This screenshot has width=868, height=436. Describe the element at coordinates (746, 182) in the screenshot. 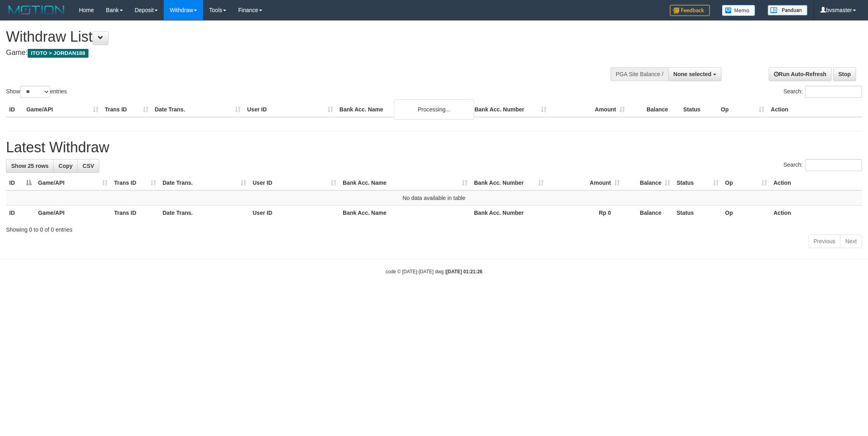

I see `th: Op: activate to sort column ascending` at that location.